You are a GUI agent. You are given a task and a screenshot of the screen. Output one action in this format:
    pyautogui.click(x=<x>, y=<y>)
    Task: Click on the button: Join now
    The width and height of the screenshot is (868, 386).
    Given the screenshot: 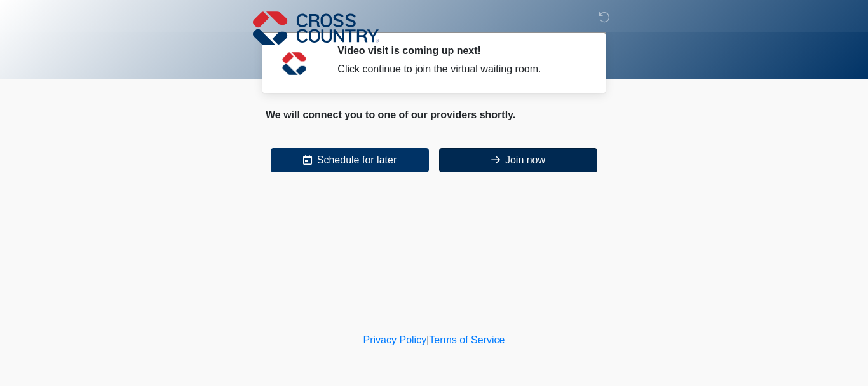 What is the action you would take?
    pyautogui.click(x=518, y=160)
    